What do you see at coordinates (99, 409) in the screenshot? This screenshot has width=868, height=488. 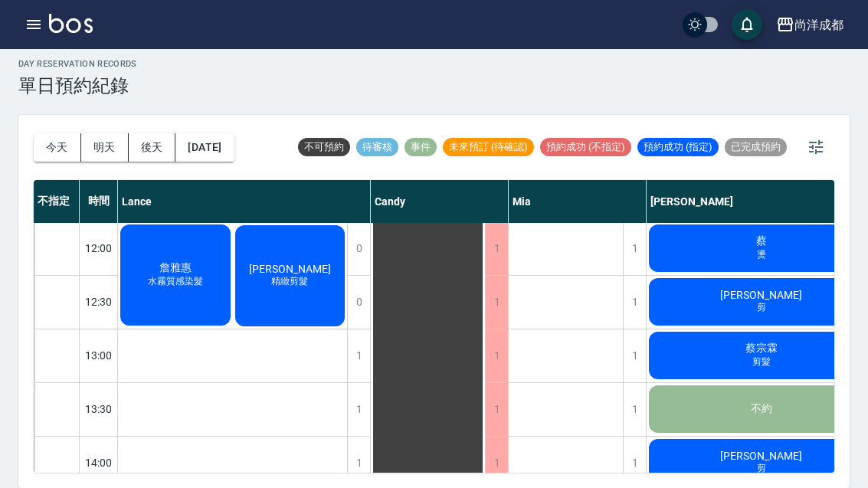 I see `div: 13:30` at bounding box center [99, 409].